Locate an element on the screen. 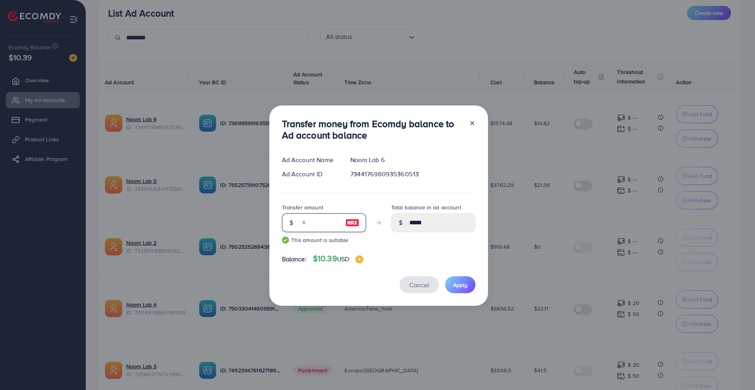 This screenshot has height=390, width=755. h4: $10.39 is located at coordinates (338, 258).